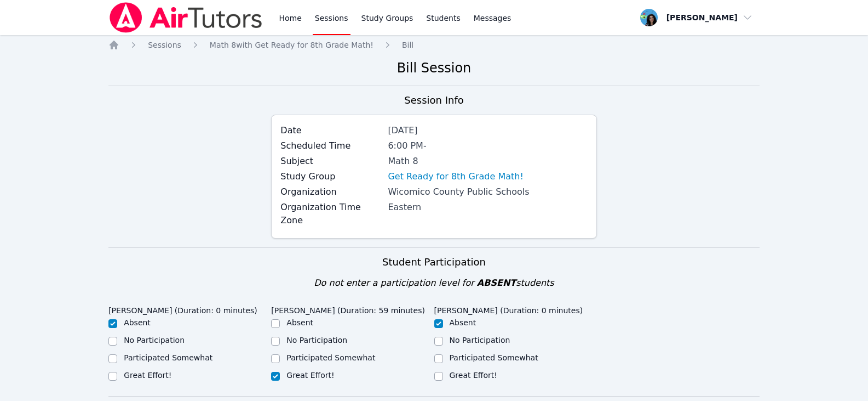  Describe the element at coordinates (408, 45) in the screenshot. I see `a: Bill` at that location.